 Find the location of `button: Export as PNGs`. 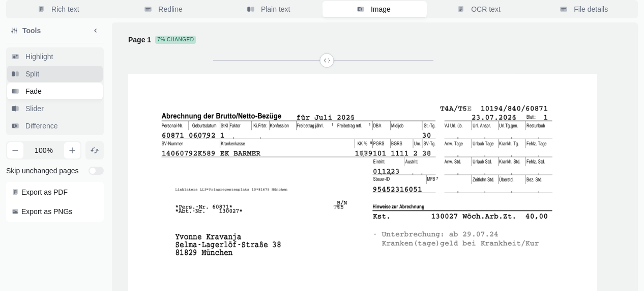

button: Export as PNGs is located at coordinates (55, 212).